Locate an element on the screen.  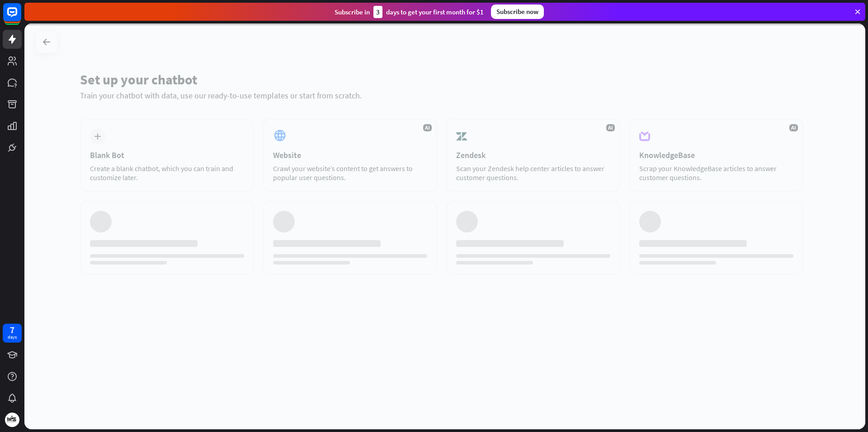
div: Subscribe in days to get your first month for $1 is located at coordinates (409, 12).